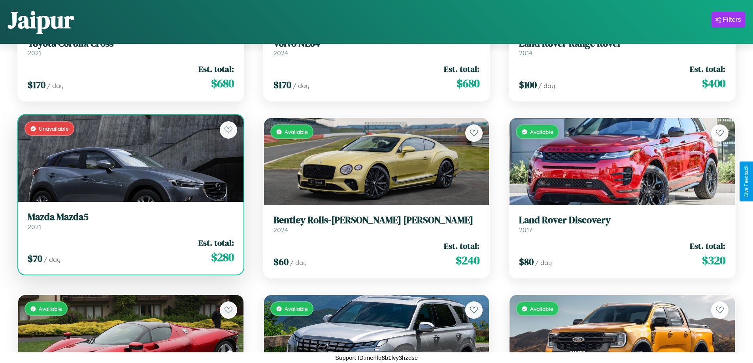 The width and height of the screenshot is (753, 363). I want to click on span: $ 280, so click(222, 257).